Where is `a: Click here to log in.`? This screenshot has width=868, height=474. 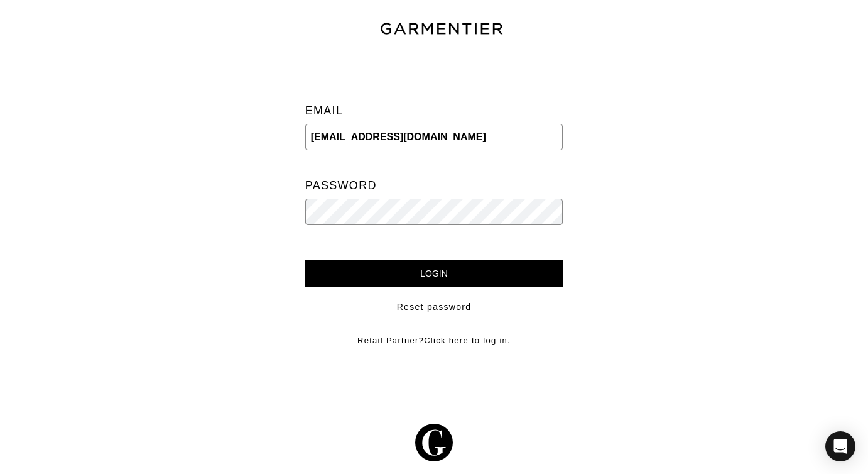 a: Click here to log in. is located at coordinates (467, 340).